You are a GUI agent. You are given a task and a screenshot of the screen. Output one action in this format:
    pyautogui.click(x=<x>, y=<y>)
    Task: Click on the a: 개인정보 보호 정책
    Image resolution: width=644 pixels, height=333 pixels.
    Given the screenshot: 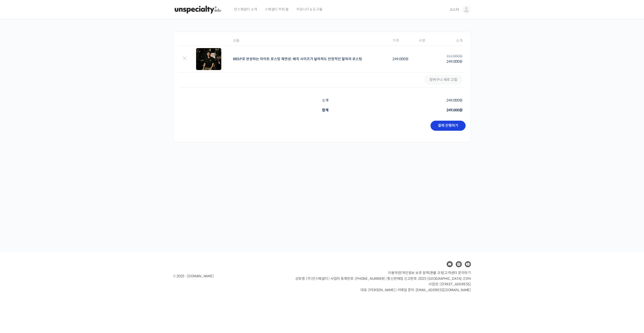 What is the action you would take?
    pyautogui.click(x=415, y=273)
    